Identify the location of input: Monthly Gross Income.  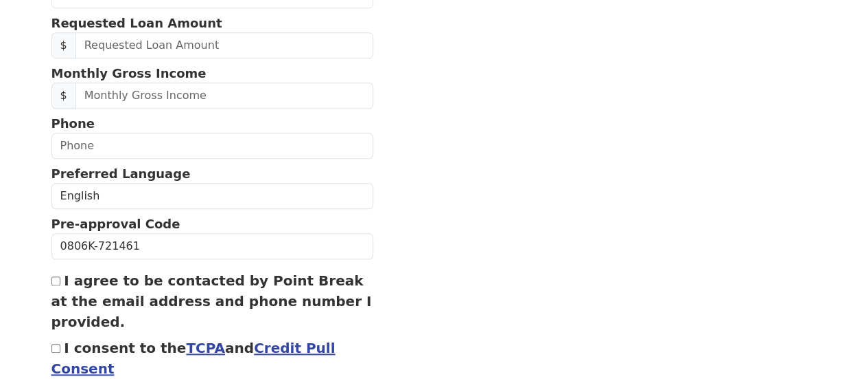
(225, 95).